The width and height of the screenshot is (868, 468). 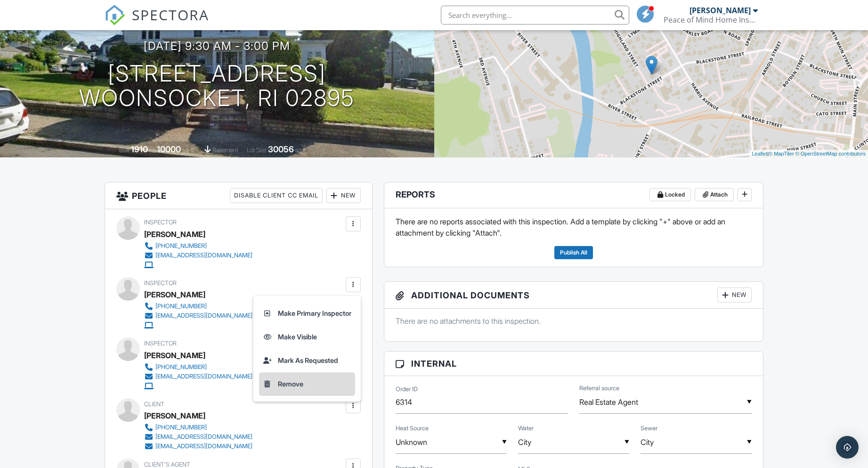 What do you see at coordinates (170, 15) in the screenshot?
I see `span: SPECTORA` at bounding box center [170, 15].